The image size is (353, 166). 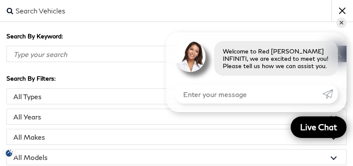 What do you see at coordinates (319, 127) in the screenshot?
I see `span: Live Chat` at bounding box center [319, 127].